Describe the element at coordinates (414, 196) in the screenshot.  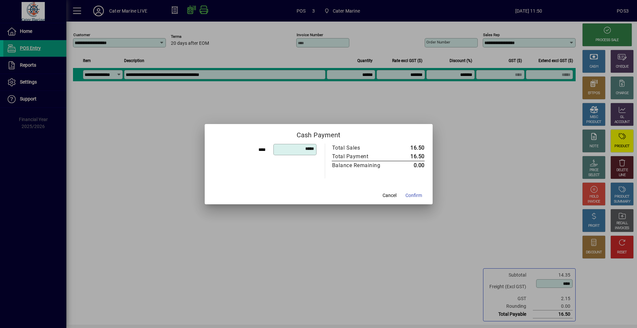
I see `button: Confirm` at that location.